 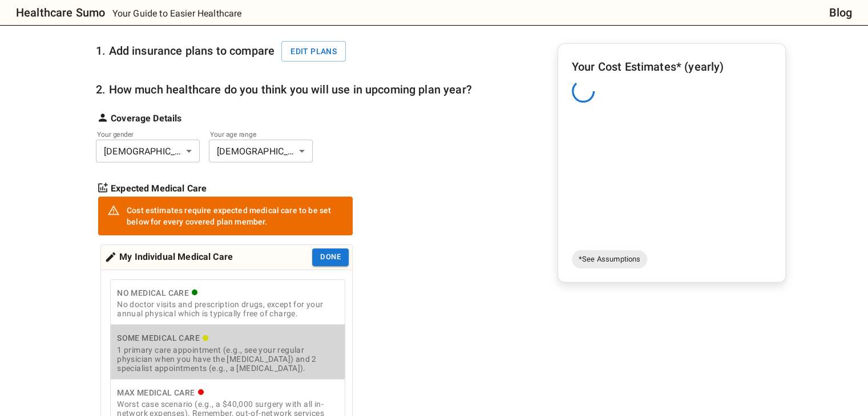 I want to click on a: *See Assumptions, so click(x=609, y=260).